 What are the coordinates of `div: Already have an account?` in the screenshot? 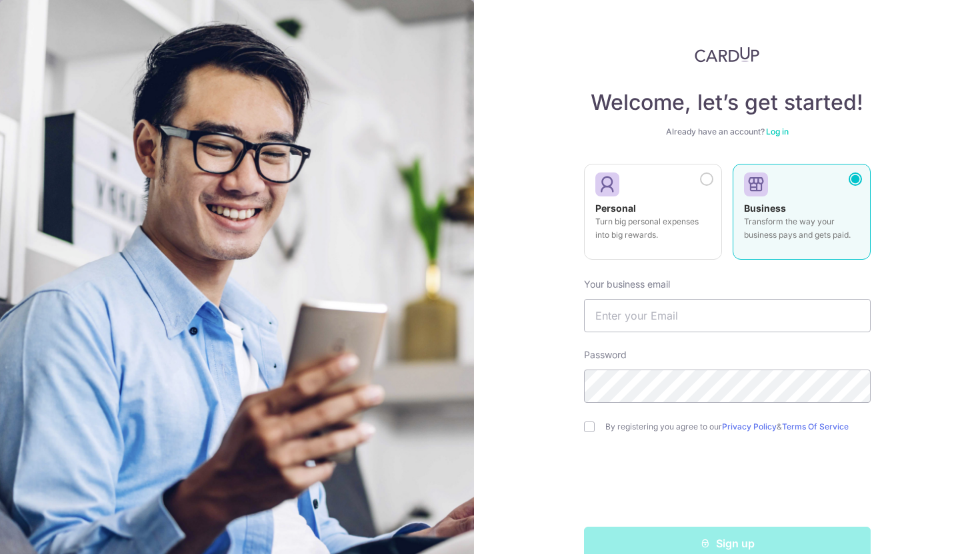 It's located at (727, 132).